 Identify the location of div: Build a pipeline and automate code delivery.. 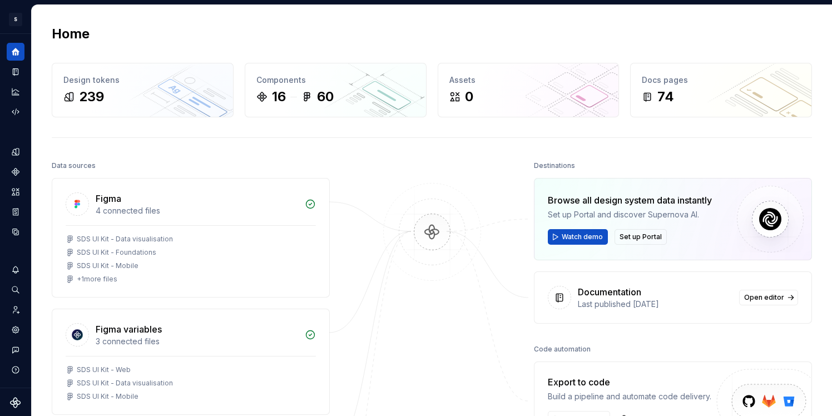
(629, 396).